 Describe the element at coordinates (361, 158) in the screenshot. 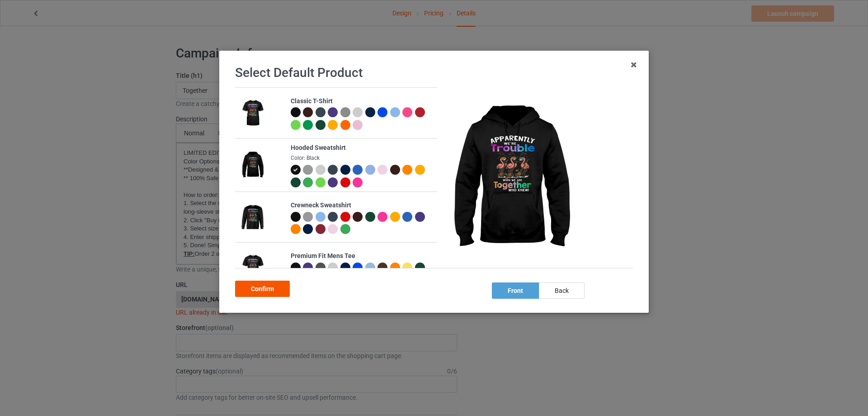

I see `div: Color: Black` at that location.